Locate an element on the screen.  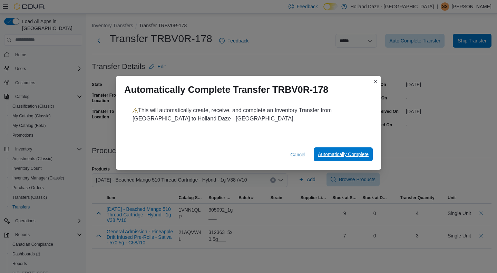
button: Closes this modal window is located at coordinates (375, 81).